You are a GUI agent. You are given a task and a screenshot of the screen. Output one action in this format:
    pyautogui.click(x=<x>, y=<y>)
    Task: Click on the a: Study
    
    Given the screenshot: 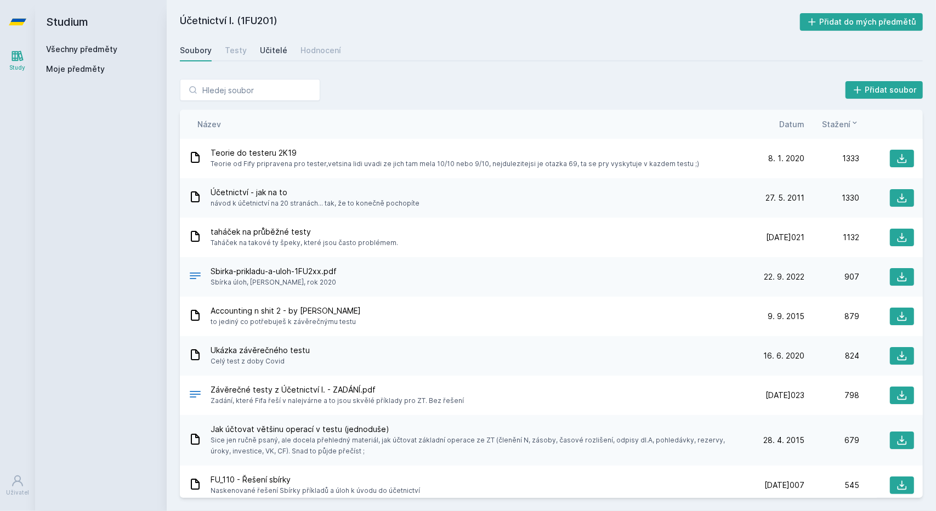 What is the action you would take?
    pyautogui.click(x=18, y=60)
    